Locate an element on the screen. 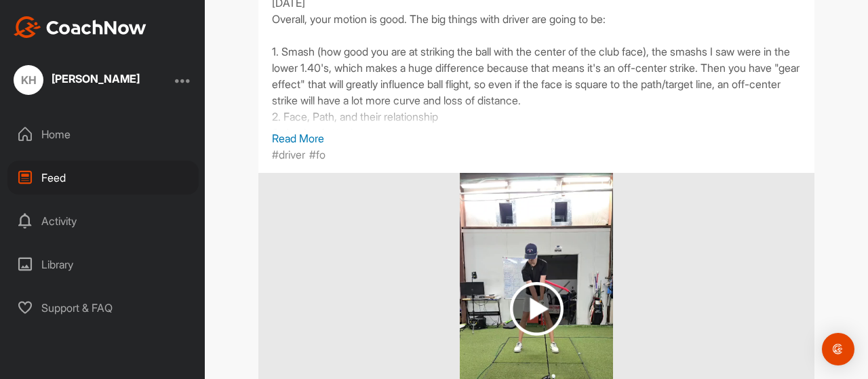 This screenshot has height=379, width=868. img: play is located at coordinates (537, 309).